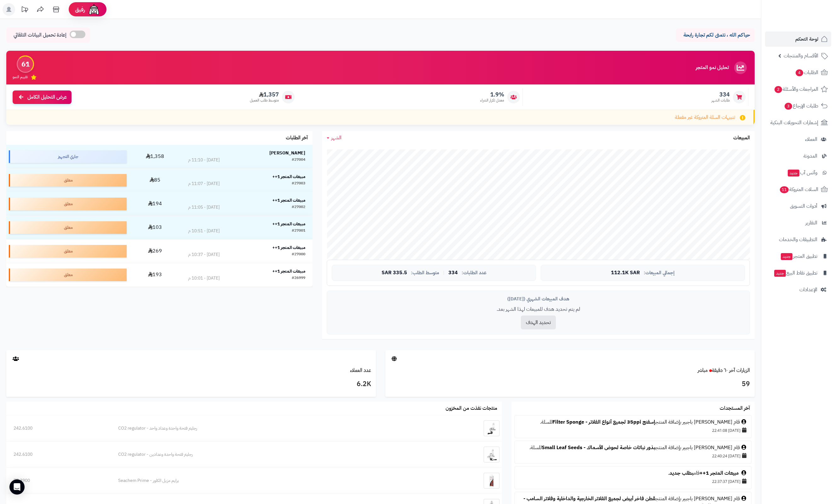 This screenshot has width=835, height=504. I want to click on a: المراجعات والأسئلة2, so click(799, 89).